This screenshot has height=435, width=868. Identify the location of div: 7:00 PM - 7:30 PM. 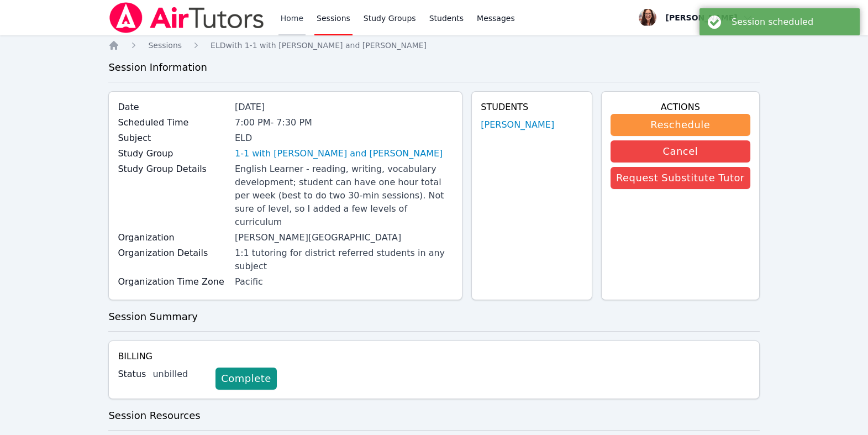
(343, 123).